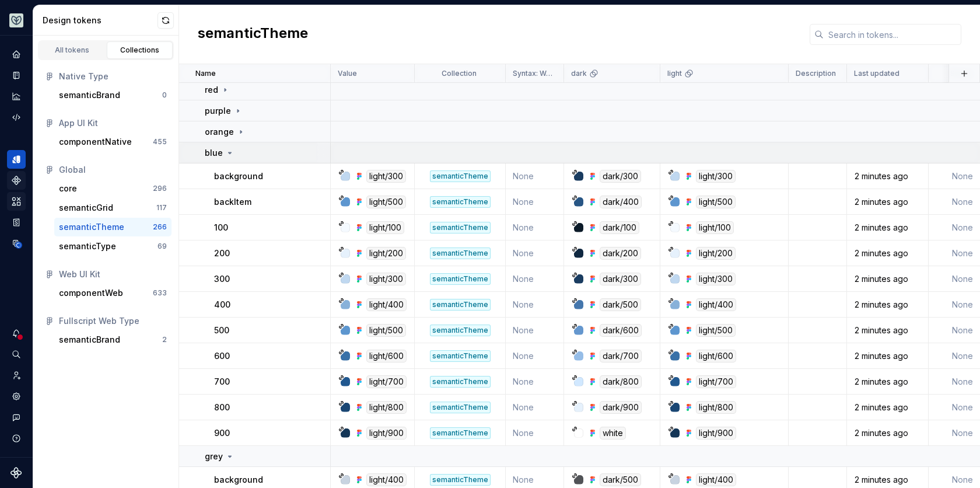 This screenshot has width=980, height=488. I want to click on button: semanticTheme266, so click(113, 227).